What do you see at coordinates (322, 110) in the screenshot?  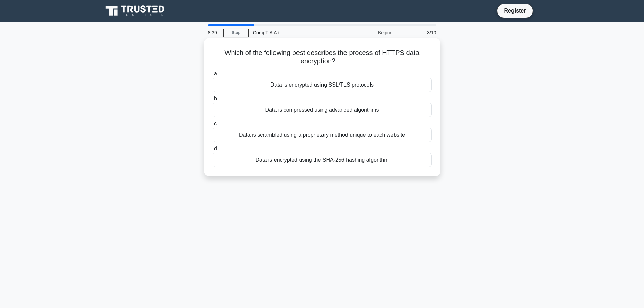 I see `div: Data is compressed using advanced algorithms` at bounding box center [322, 110].